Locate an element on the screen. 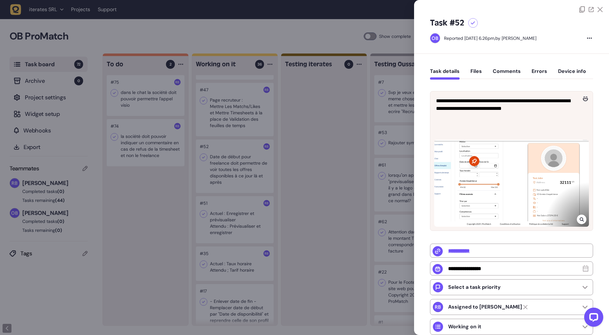 The height and width of the screenshot is (335, 609). p: Working on it is located at coordinates (465, 327).